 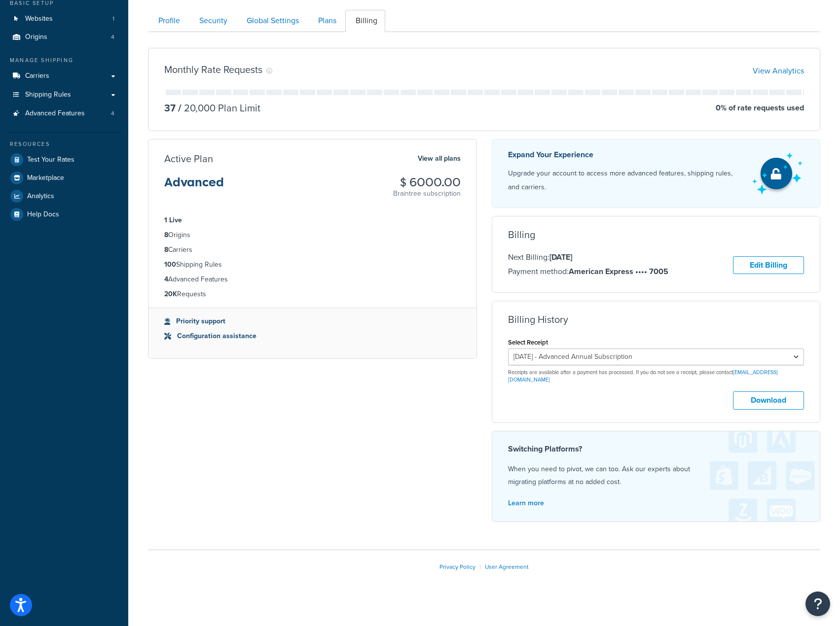 I want to click on p: 37, so click(x=170, y=108).